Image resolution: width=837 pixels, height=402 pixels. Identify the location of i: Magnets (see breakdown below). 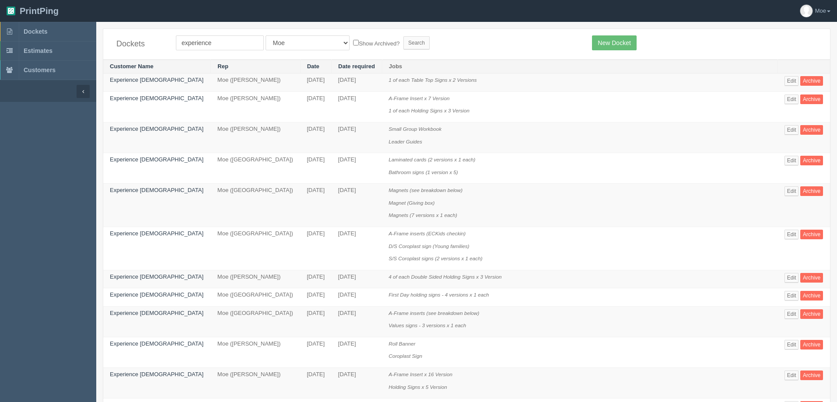
(425, 190).